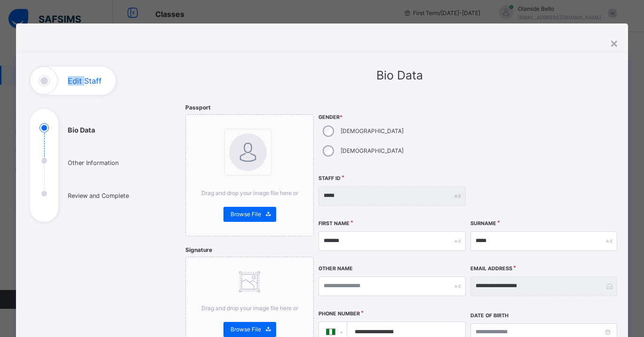 The image size is (644, 337). What do you see at coordinates (334, 224) in the screenshot?
I see `label: First Name` at bounding box center [334, 224].